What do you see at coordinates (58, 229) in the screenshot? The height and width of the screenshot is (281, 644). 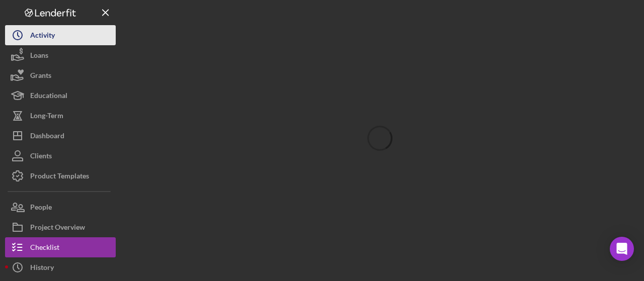 I see `div: Project Overview` at bounding box center [58, 229].